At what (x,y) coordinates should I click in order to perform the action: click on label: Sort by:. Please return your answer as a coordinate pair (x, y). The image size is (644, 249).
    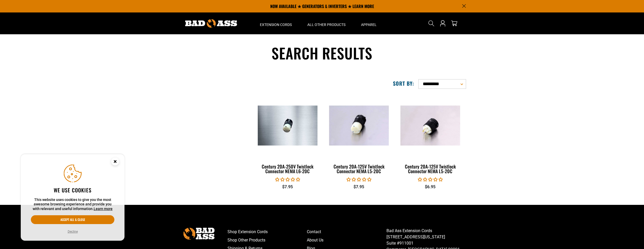
    Looking at the image, I should click on (403, 83).